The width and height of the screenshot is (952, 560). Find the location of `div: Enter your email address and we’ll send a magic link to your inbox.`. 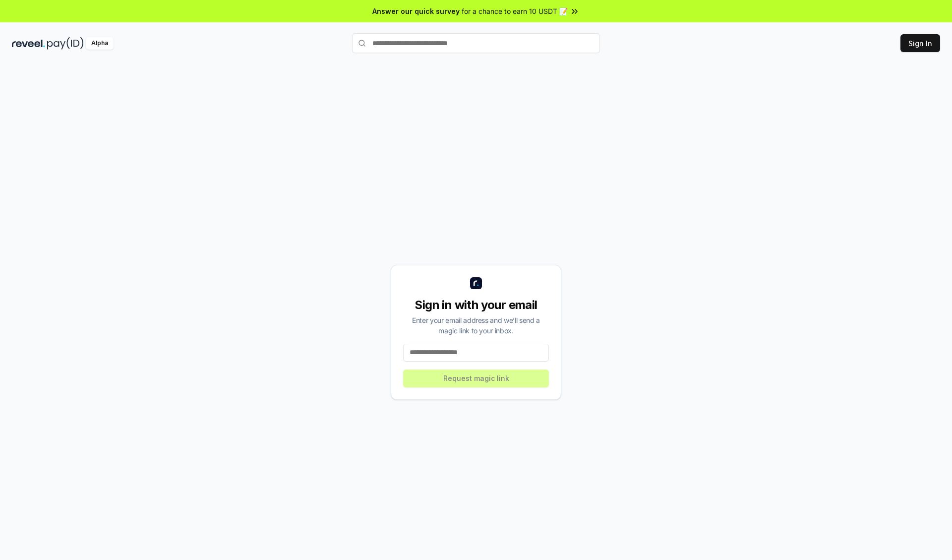

div: Enter your email address and we’ll send a magic link to your inbox. is located at coordinates (476, 326).